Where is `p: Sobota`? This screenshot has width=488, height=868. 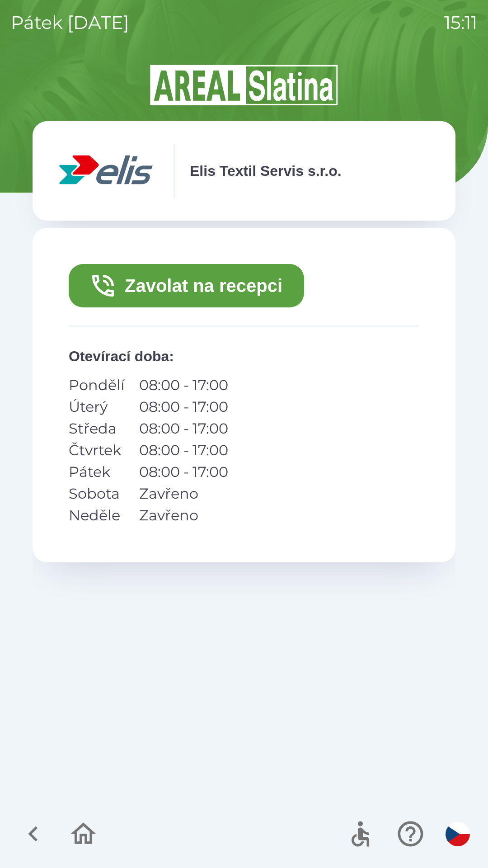
p: Sobota is located at coordinates (97, 494).